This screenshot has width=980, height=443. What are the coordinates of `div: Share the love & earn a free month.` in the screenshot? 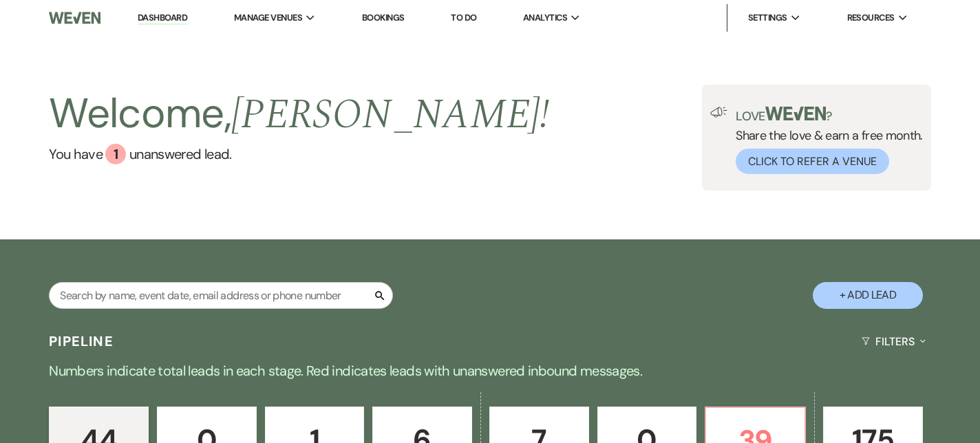 It's located at (825, 141).